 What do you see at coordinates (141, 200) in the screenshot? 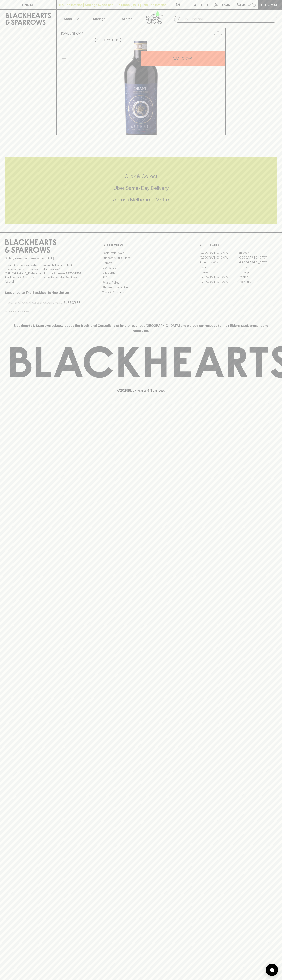
I see `h5: Across Melbourne Metro` at bounding box center [141, 200].